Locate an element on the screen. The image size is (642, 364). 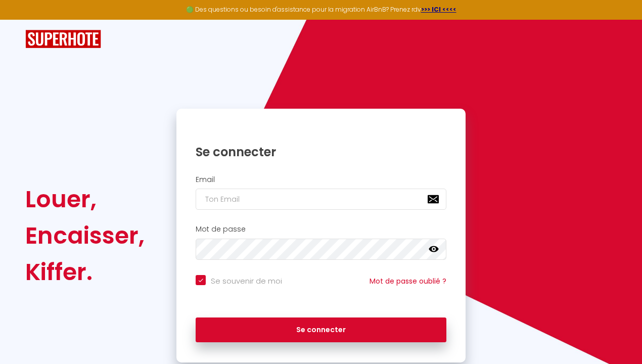
div: Encaisser, is located at coordinates (85, 235).